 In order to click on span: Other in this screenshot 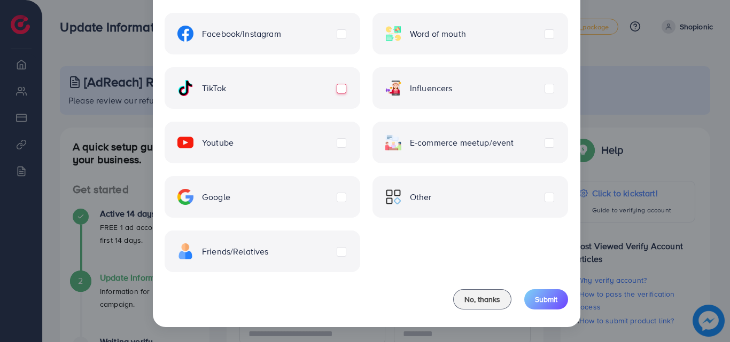, I will do `click(420, 197)`.